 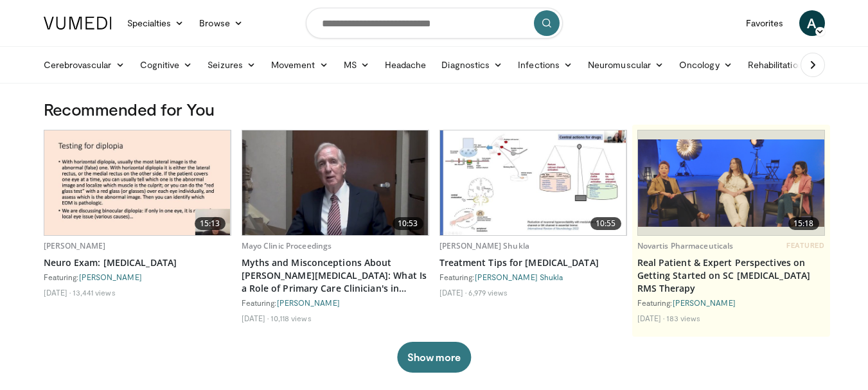 I want to click on li: 13,441 views, so click(x=94, y=292).